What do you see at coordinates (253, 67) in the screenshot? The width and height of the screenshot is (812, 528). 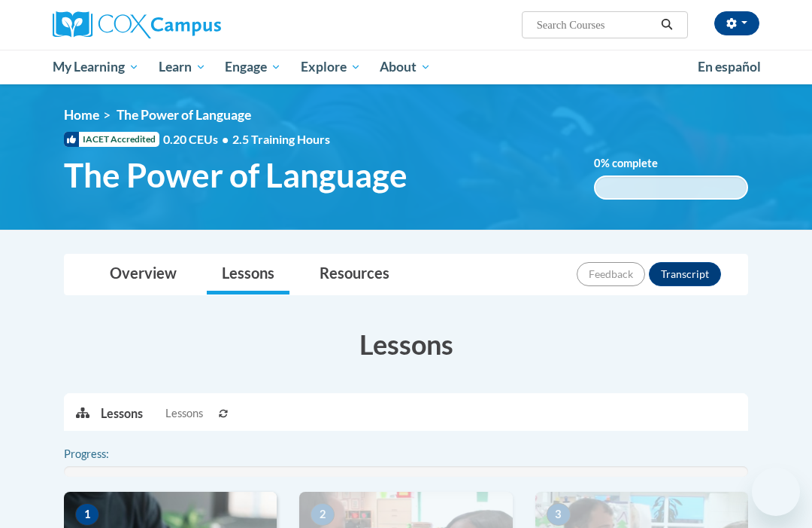 I see `span: Engage` at bounding box center [253, 67].